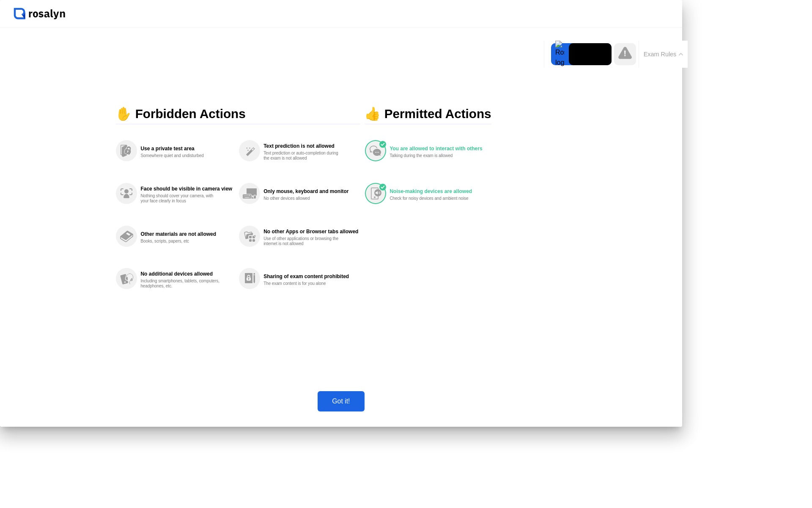 Image resolution: width=812 pixels, height=508 pixels. I want to click on div: Only mouse, keyboard and monitor, so click(311, 191).